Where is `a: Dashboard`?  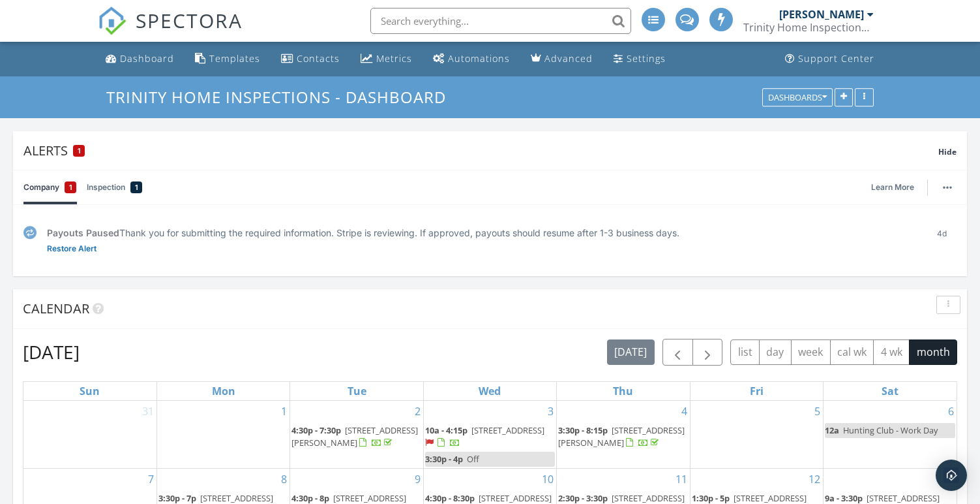
a: Dashboard is located at coordinates (140, 59).